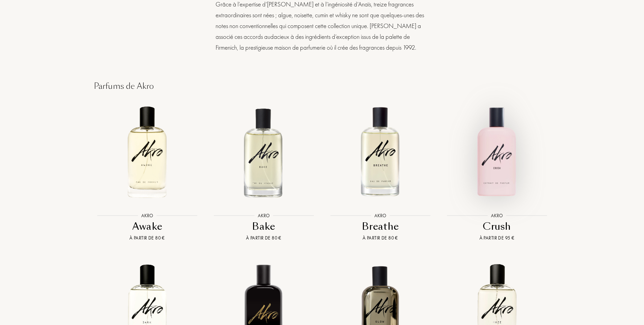 Image resolution: width=644 pixels, height=325 pixels. I want to click on img: Breathe Akro, so click(380, 152).